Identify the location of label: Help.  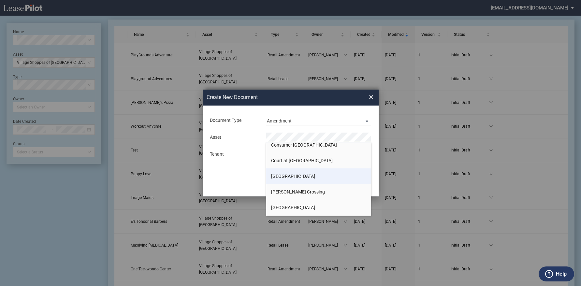
(561, 274).